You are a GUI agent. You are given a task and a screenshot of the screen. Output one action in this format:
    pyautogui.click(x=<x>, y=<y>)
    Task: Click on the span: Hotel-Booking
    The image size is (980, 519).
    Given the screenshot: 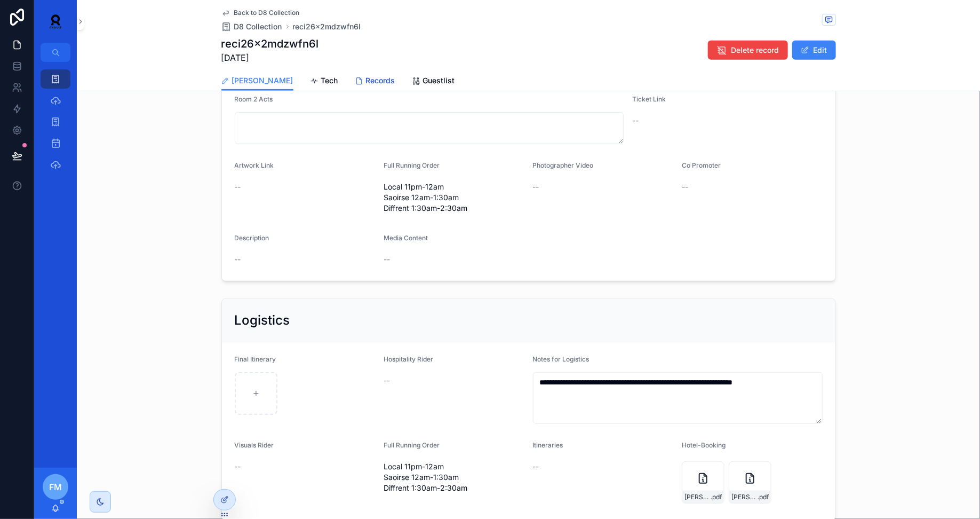 What is the action you would take?
    pyautogui.click(x=704, y=445)
    